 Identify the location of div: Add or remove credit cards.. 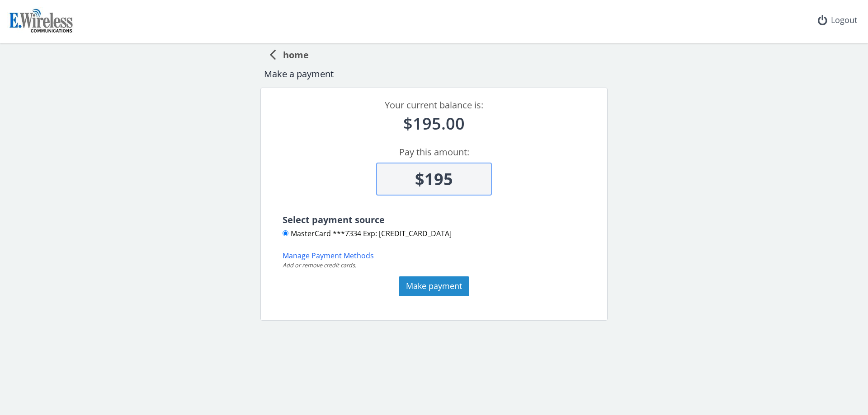
(441, 266).